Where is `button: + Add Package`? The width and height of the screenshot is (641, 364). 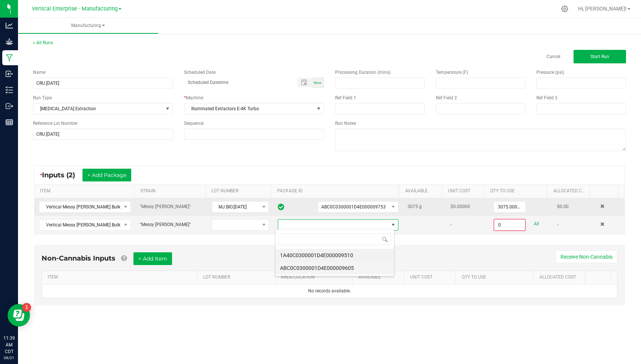
button: + Add Package is located at coordinates (107, 175).